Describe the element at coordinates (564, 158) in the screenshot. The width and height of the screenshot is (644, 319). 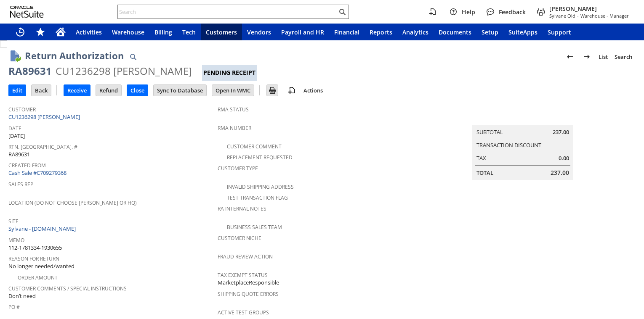
I see `span: 0.00` at that location.